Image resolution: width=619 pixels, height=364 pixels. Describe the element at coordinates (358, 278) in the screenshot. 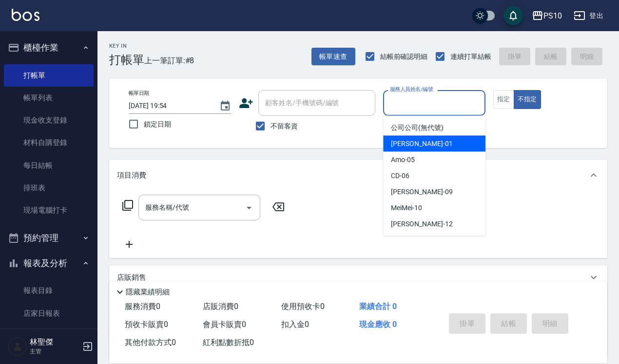

I see `div: 店販銷售` at that location.